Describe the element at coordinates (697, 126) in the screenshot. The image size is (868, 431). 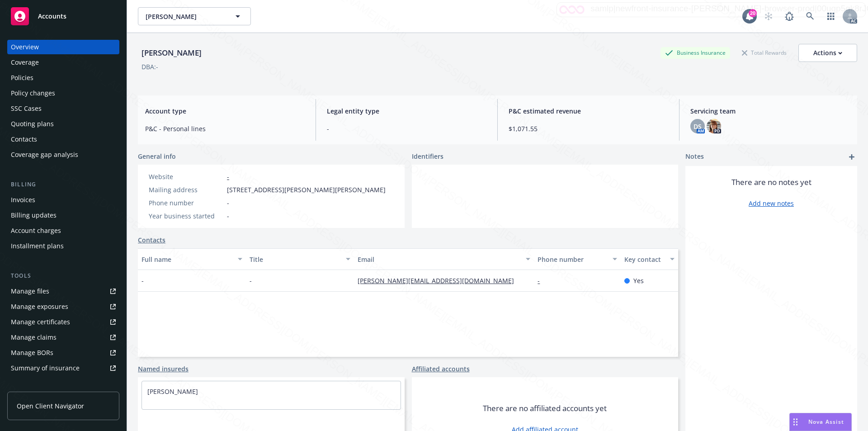
I see `span: DS` at that location.